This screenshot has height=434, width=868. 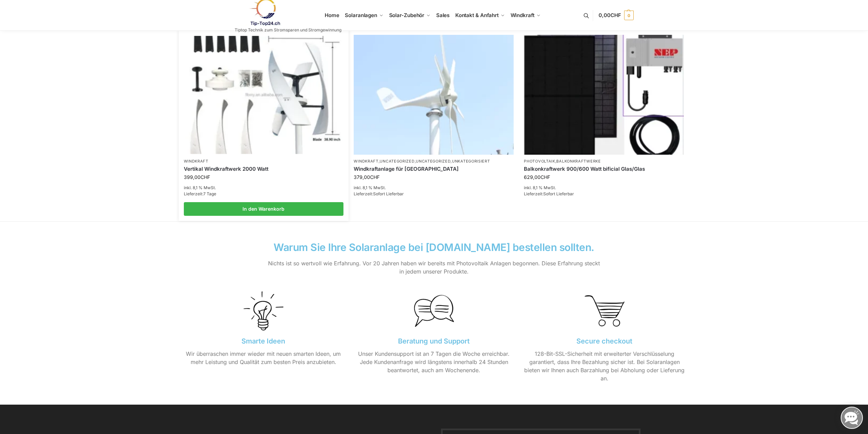 I want to click on span: Kontakt & Anfahrt, so click(x=477, y=15).